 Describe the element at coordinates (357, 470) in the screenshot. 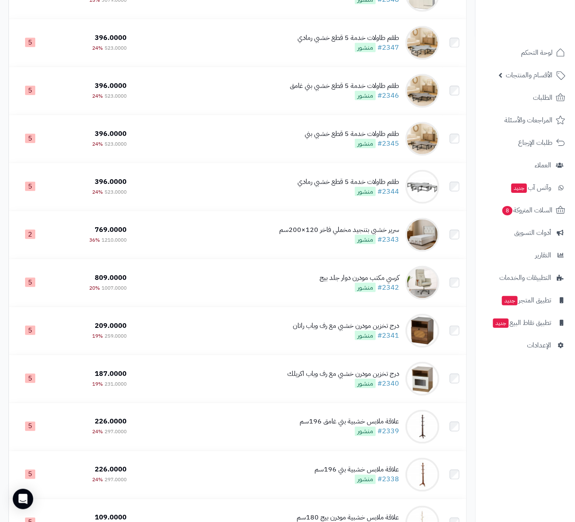

I see `div: علاقة ملابس خشبية بني 196سم` at that location.